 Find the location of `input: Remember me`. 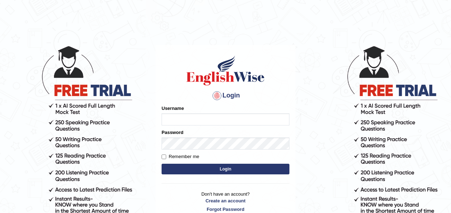

input: Remember me is located at coordinates (164, 157).